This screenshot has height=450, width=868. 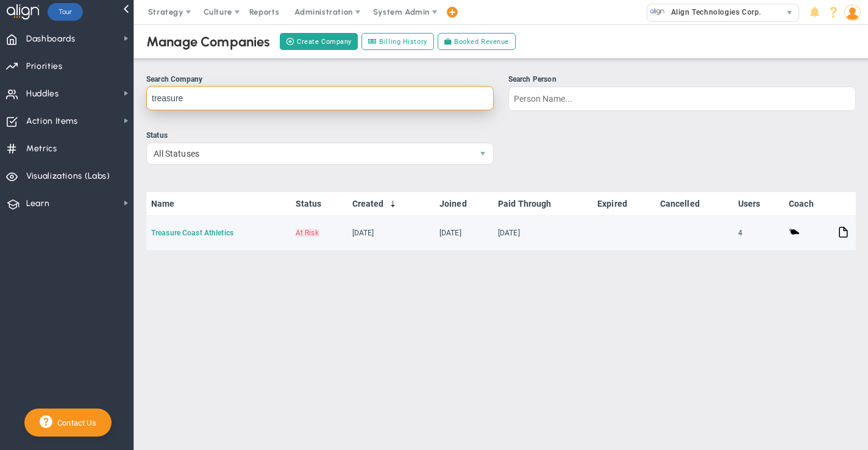 I want to click on a: Billing History, so click(x=398, y=41).